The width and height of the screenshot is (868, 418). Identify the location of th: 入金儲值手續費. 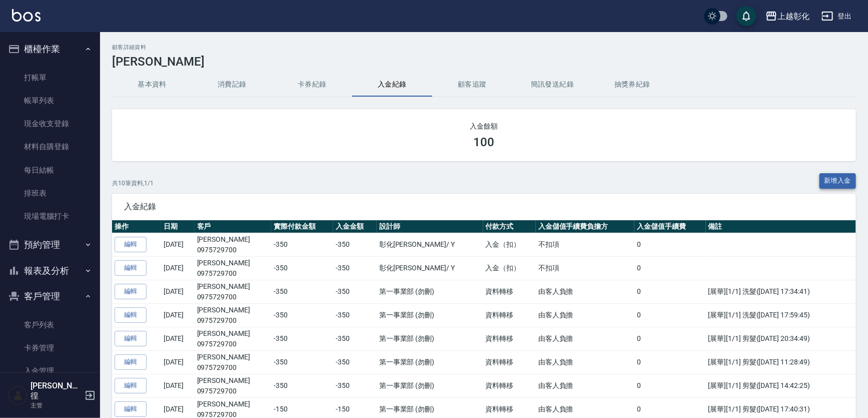
(670, 227).